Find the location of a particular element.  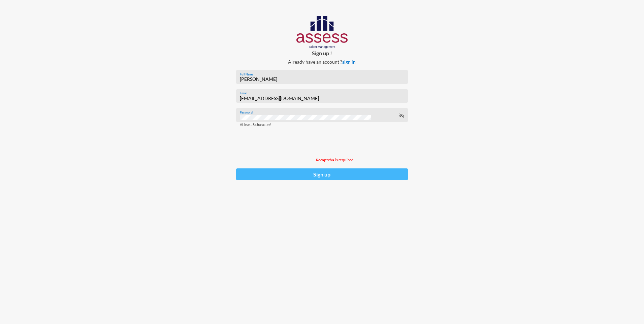

a: sign in is located at coordinates (349, 62).